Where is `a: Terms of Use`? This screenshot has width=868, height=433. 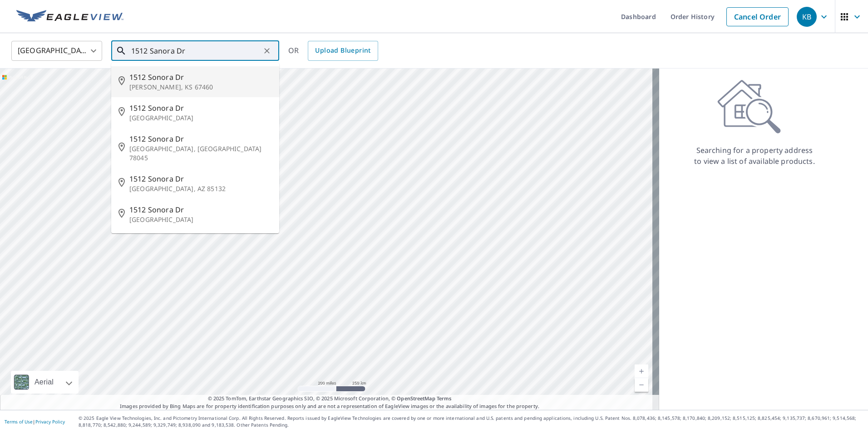 a: Terms of Use is located at coordinates (18, 422).